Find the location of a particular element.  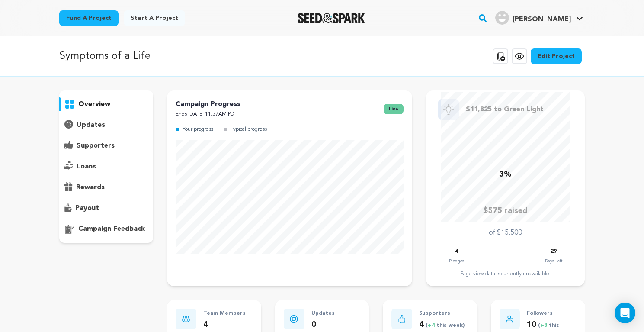

div: Shankman S.'s Profile is located at coordinates (533, 18).